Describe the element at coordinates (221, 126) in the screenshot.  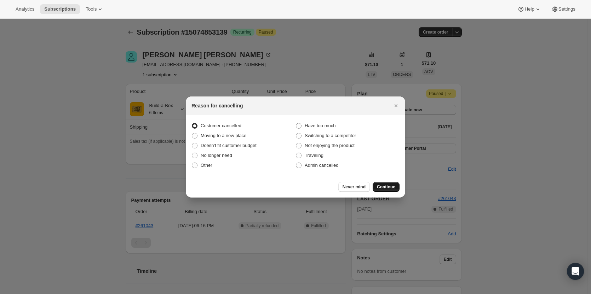
I see `span: Customer cancelled` at that location.